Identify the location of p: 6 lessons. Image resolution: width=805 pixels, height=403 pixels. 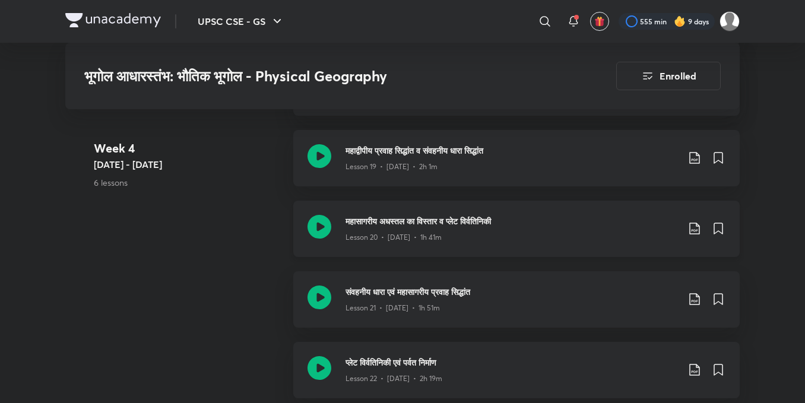
(189, 182).